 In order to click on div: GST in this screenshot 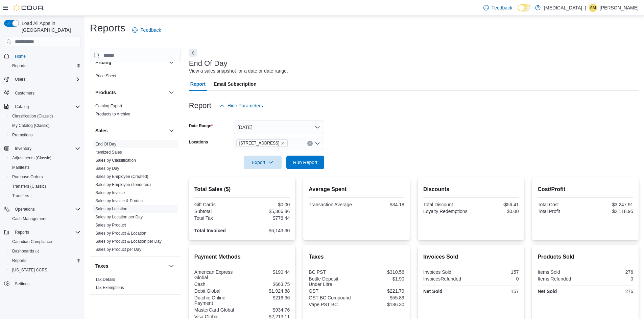, I will do `click(332, 291)`.